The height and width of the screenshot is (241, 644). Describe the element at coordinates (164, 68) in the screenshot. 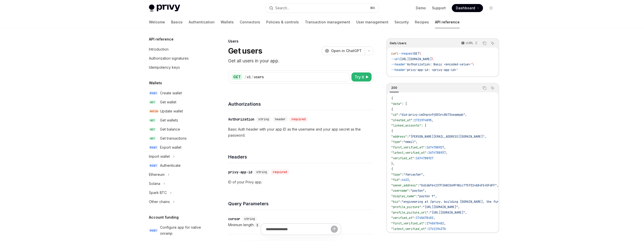

I see `div: Idempotency keys` at that location.